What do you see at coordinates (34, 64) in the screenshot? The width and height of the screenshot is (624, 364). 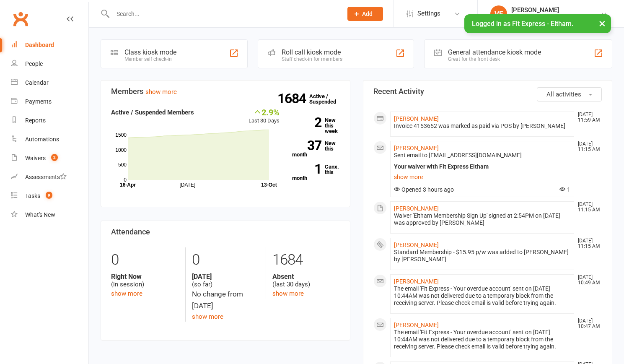 I see `div: People` at bounding box center [34, 64].